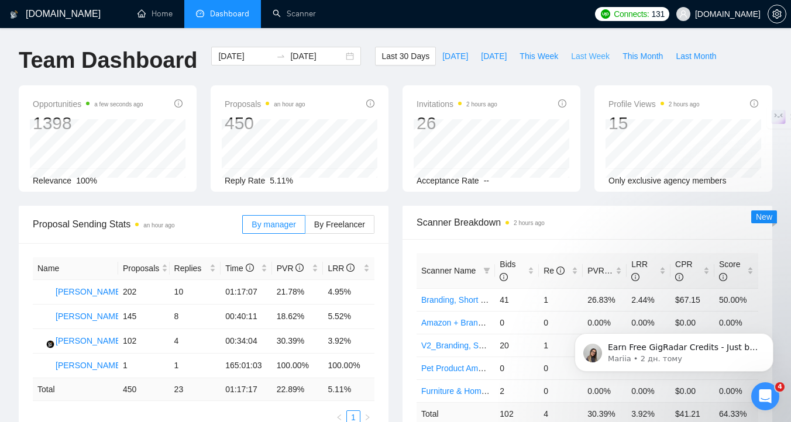 This screenshot has height=422, width=791. I want to click on td: 202, so click(144, 293).